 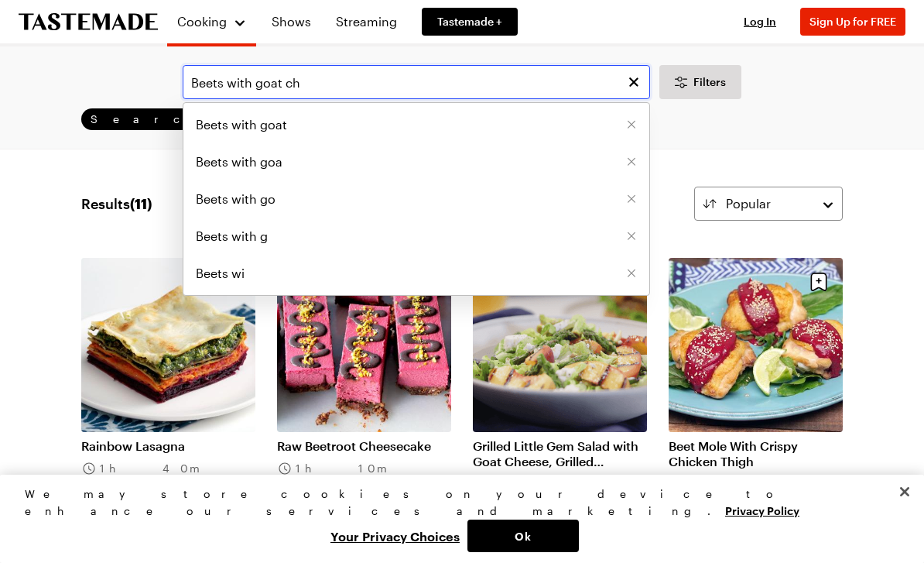 I want to click on span: Beets with g, so click(x=231, y=236).